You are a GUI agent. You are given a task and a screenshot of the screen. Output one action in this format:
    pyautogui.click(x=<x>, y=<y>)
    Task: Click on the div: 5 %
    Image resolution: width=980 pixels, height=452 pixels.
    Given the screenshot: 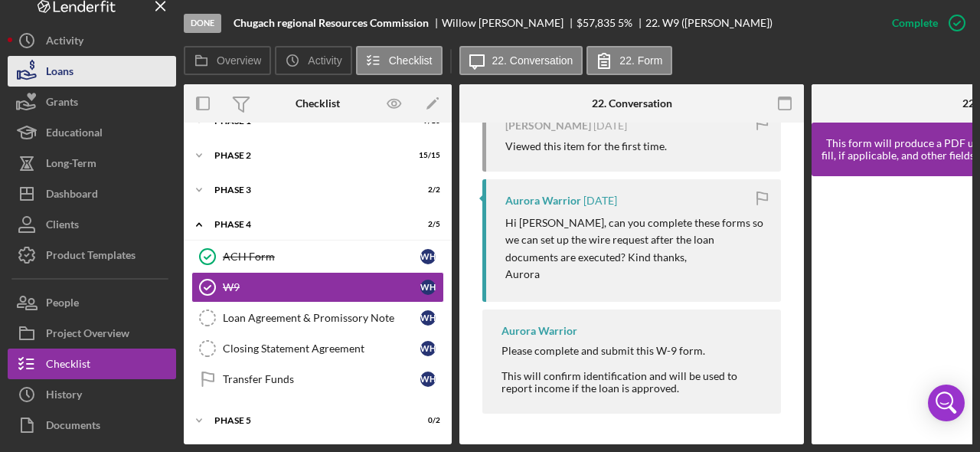 What is the action you would take?
    pyautogui.click(x=625, y=23)
    